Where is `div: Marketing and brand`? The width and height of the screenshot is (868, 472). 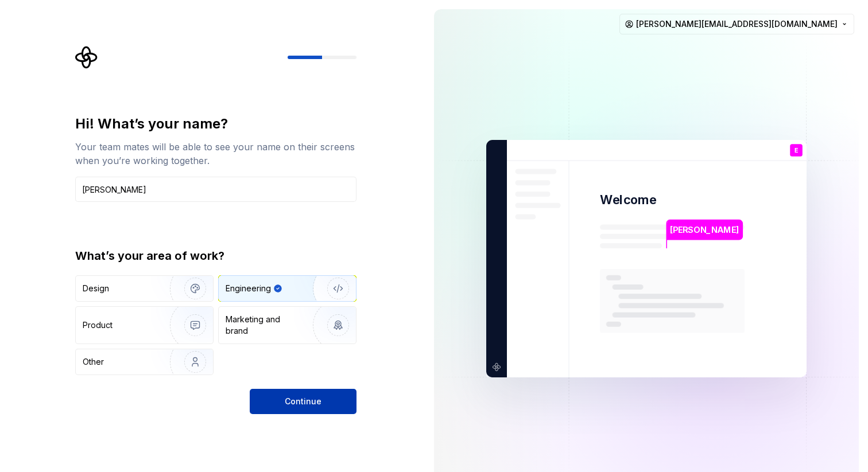 div: Marketing and brand is located at coordinates (264, 325).